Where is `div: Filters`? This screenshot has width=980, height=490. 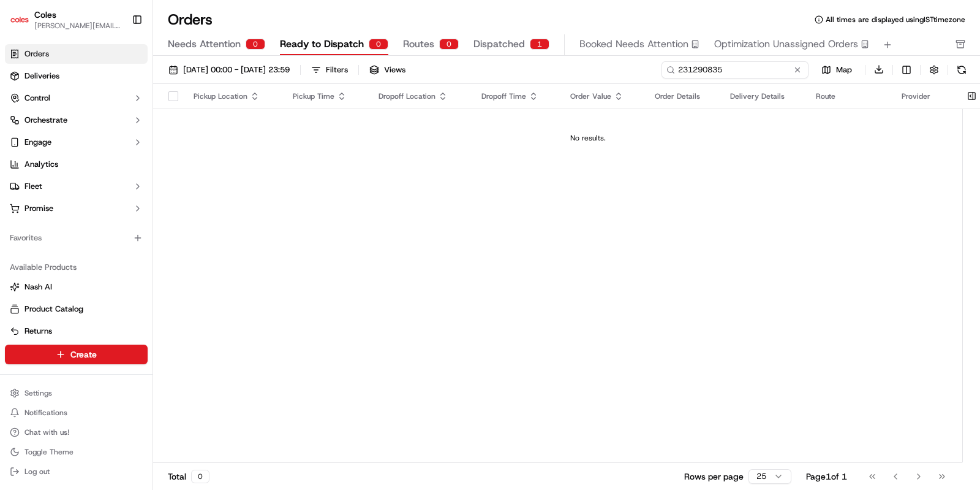
div: Filters is located at coordinates (337, 70).